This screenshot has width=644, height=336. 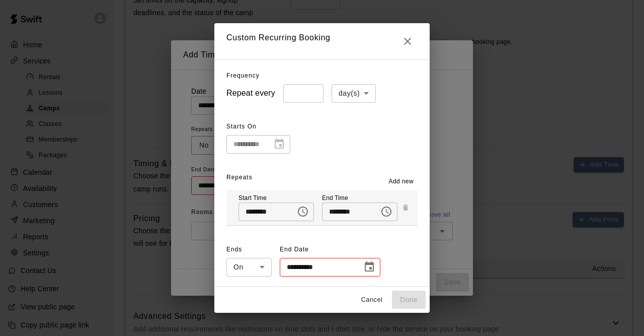 I want to click on h2: Custom Recurring Booking, so click(x=322, y=41).